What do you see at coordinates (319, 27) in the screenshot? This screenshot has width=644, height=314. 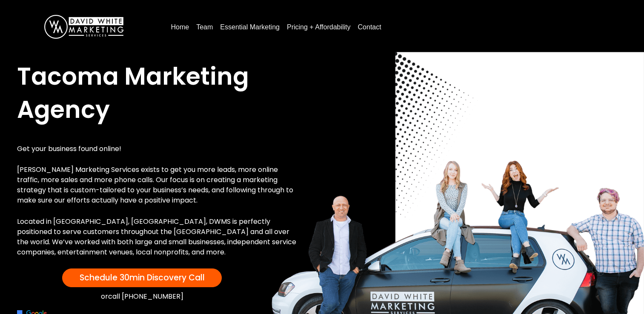 I see `a: Pricing + Affordability` at bounding box center [319, 27].